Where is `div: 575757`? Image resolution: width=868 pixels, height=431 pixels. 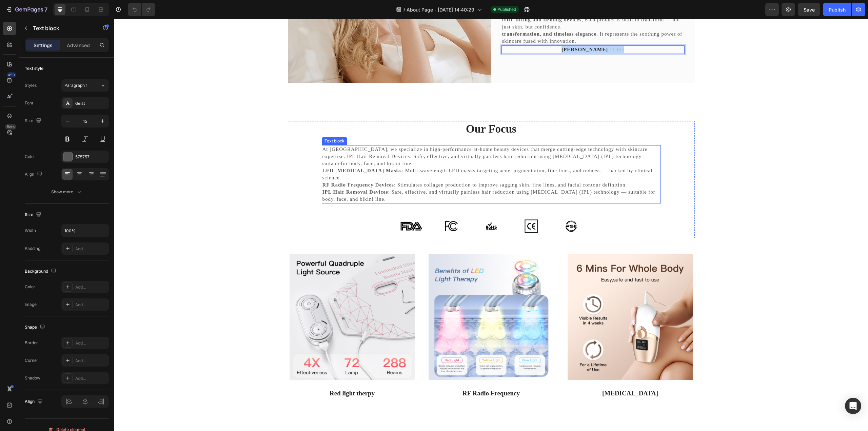 div: 575757 is located at coordinates (91, 157).